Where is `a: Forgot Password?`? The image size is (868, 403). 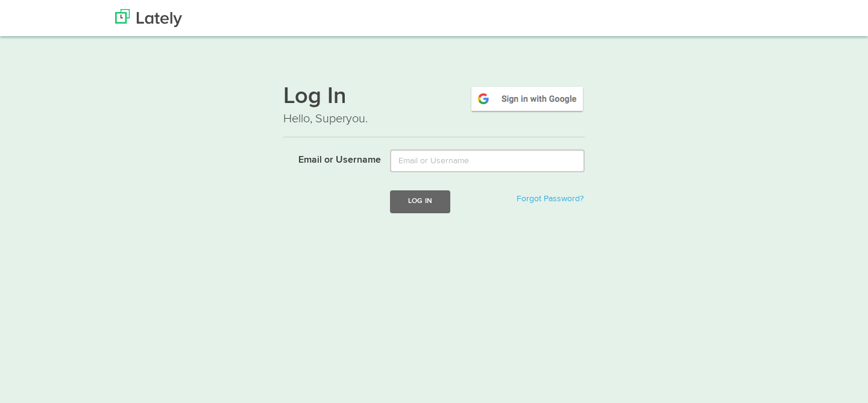
a: Forgot Password? is located at coordinates (549, 199).